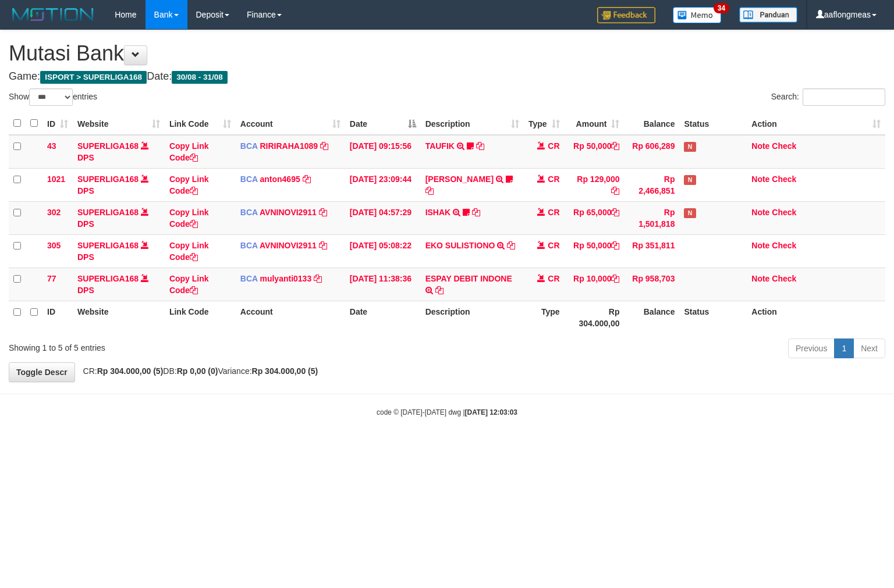  Describe the element at coordinates (480, 147) in the screenshot. I see `a: Copy TAUFIK to clipboard` at that location.